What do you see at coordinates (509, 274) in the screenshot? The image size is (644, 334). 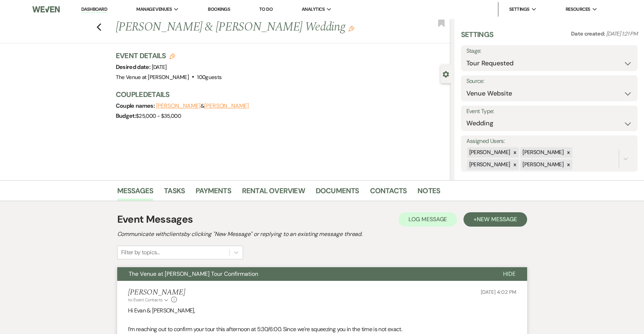 I see `span: Hide` at bounding box center [509, 274].